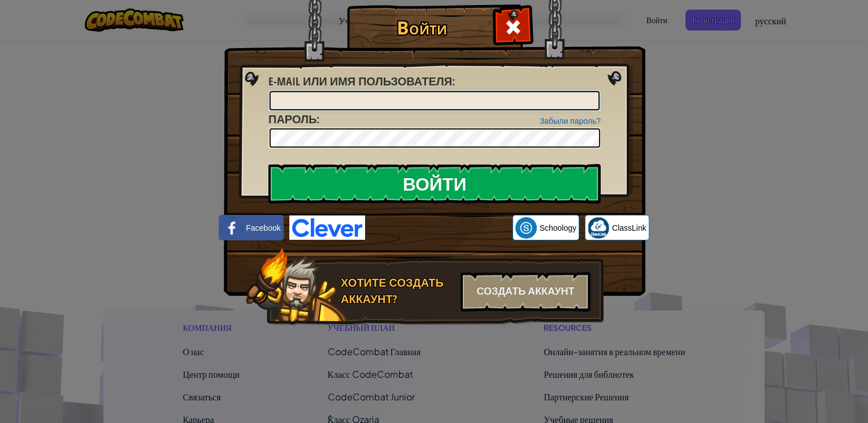  Describe the element at coordinates (526, 228) in the screenshot. I see `img: schoology.png` at that location.